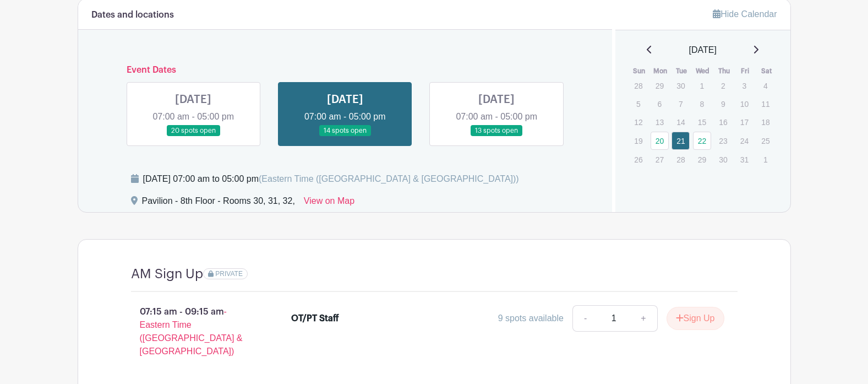 The width and height of the screenshot is (868, 384). What do you see at coordinates (765, 122) in the screenshot?
I see `p: 18` at bounding box center [765, 122].